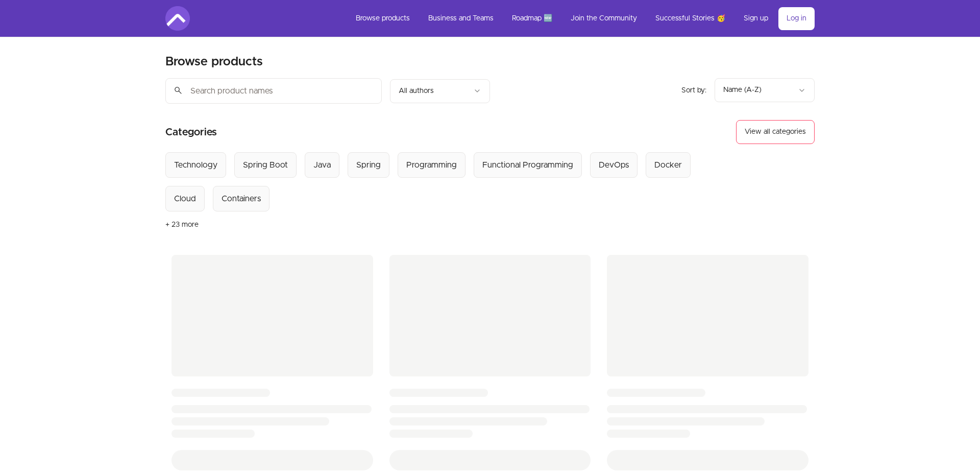 The width and height of the screenshot is (980, 474). I want to click on div: Java, so click(322, 165).